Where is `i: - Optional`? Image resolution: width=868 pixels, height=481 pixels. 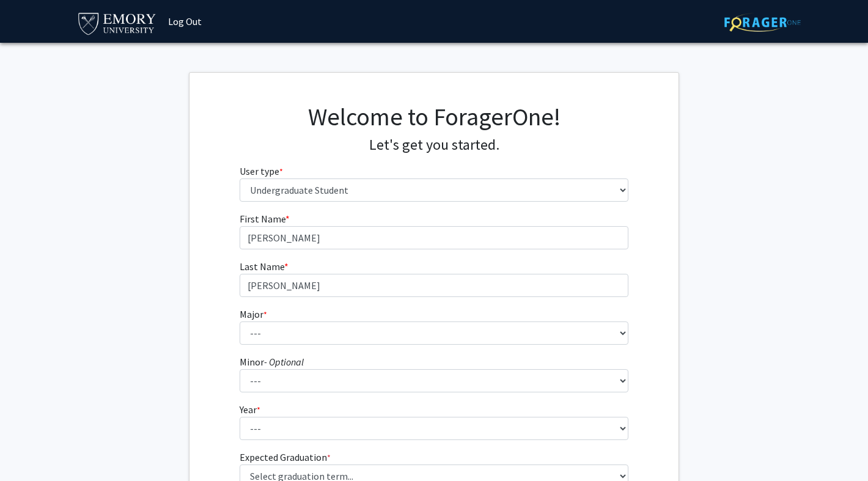 i: - Optional is located at coordinates (284, 362).